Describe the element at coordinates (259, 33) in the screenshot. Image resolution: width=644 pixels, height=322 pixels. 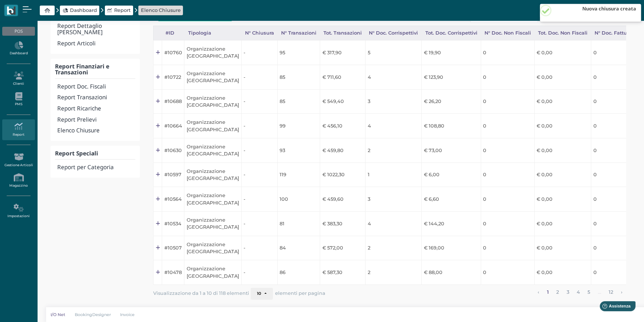
I see `div: N° Chiusura` at that location.